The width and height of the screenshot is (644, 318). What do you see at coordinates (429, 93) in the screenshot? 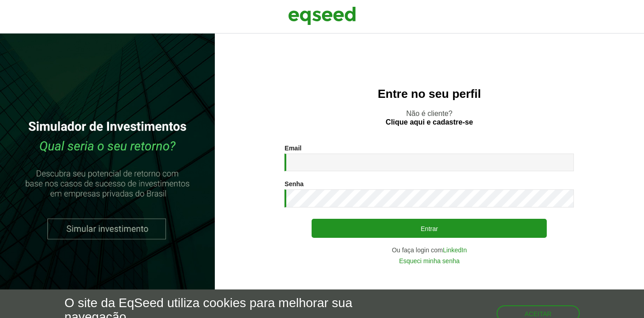
I see `h2: Entre no seu perfil` at bounding box center [429, 93].